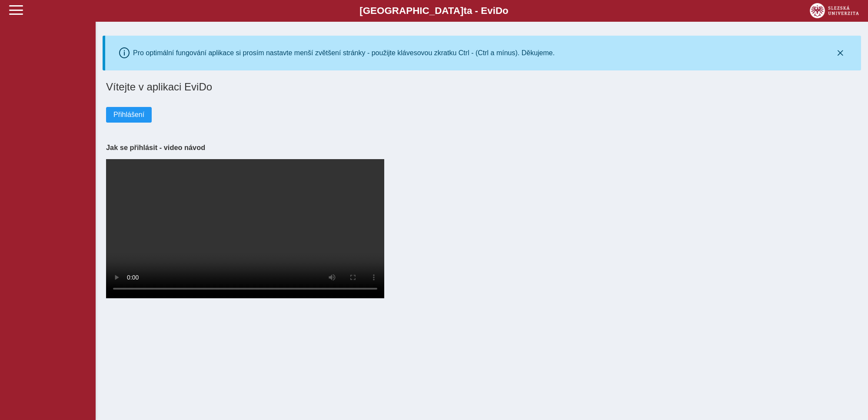  What do you see at coordinates (245, 229) in the screenshot?
I see `video: Your browser does not support the video tag.` at bounding box center [245, 229].